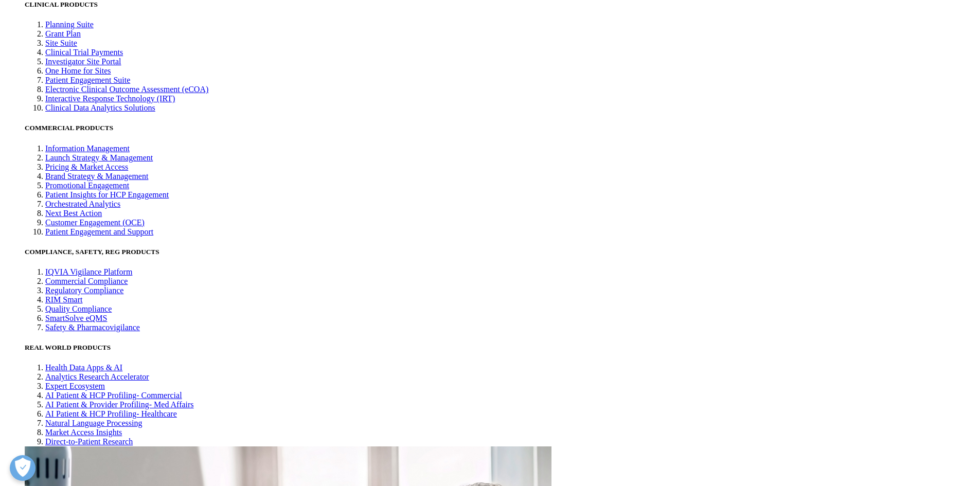 This screenshot has height=486, width=980. I want to click on a: Promotional Engagement, so click(87, 185).